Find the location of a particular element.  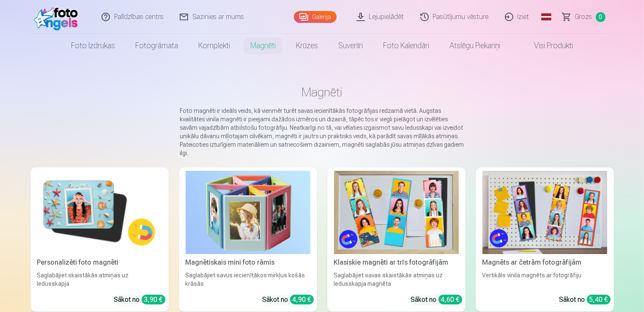

a: Atslēgu piekariņi is located at coordinates (475, 45).